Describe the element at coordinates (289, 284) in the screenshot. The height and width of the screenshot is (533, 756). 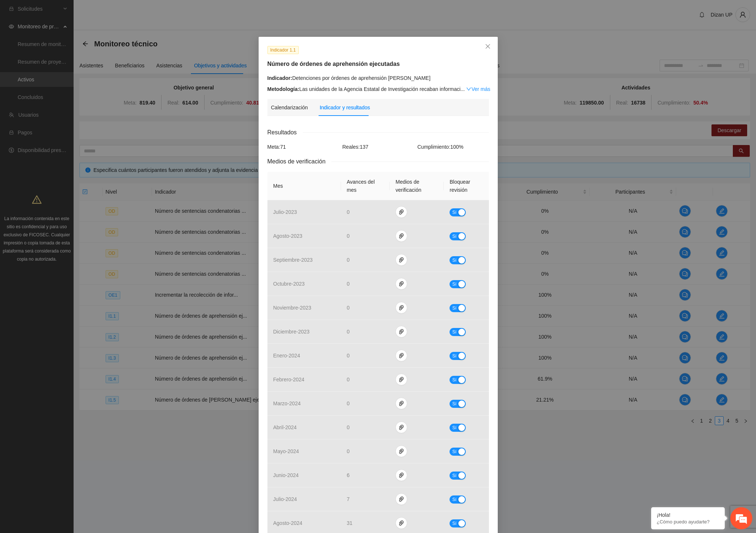
I see `span: octubre - 2023` at that location.